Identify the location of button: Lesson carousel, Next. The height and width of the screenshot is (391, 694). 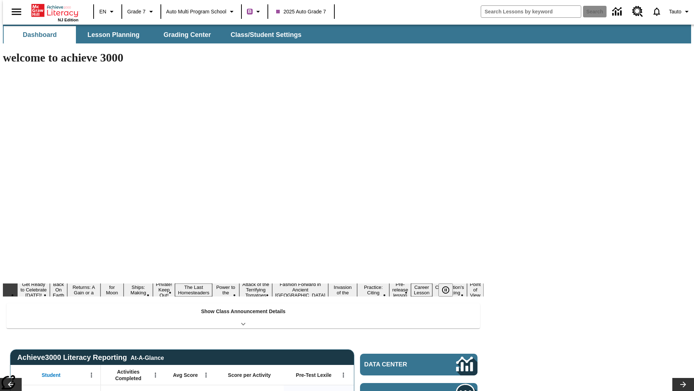
(684, 384).